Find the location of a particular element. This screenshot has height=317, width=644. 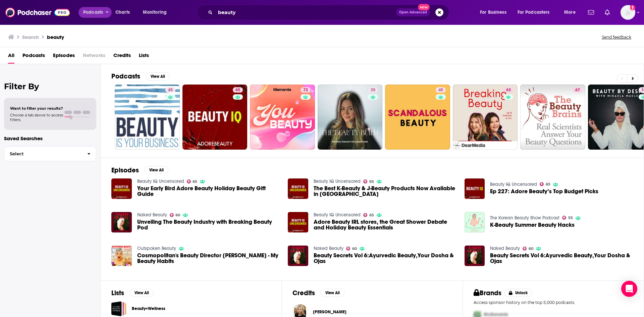

a: Marla Beck is located at coordinates (330, 312).